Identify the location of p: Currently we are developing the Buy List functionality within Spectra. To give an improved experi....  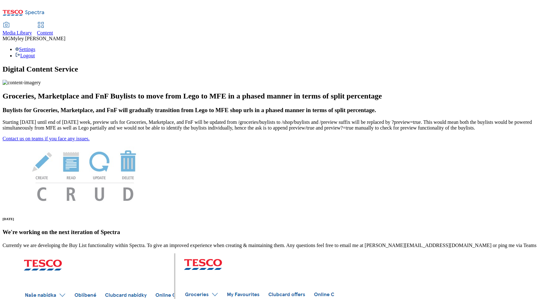
(280, 245).